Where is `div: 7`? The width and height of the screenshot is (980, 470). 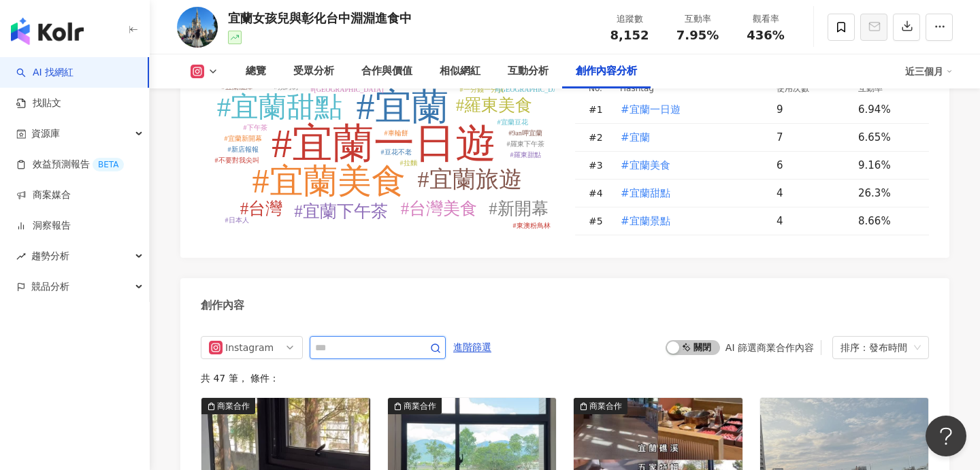
div: 7 is located at coordinates (812, 137).